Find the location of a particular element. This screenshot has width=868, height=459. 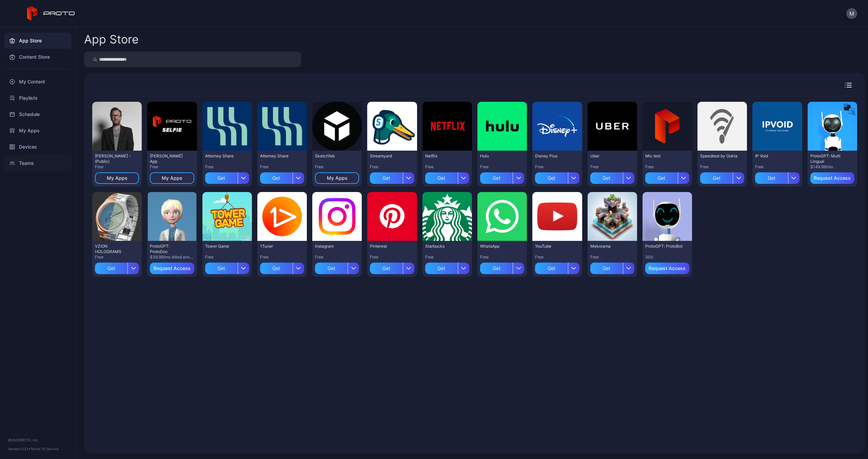

div: Tower Game is located at coordinates (224, 247).